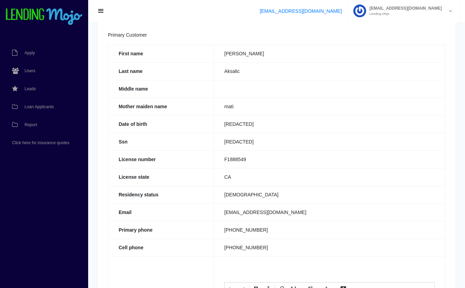  Describe the element at coordinates (30, 89) in the screenshot. I see `span: Leads` at that location.